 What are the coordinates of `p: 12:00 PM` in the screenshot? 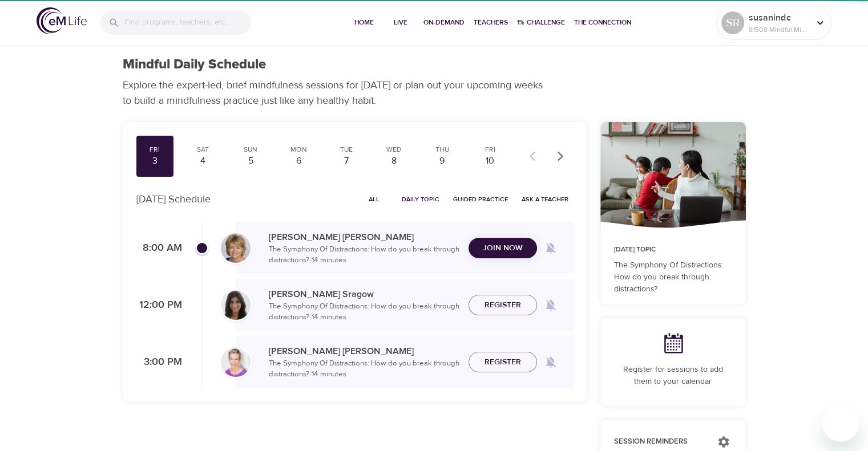 It's located at (159, 305).